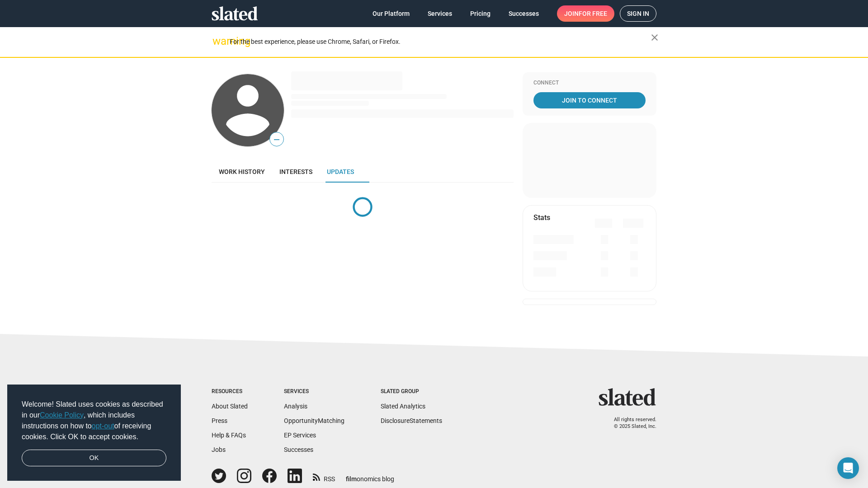  What do you see at coordinates (370, 475) in the screenshot?
I see `a: filmonomics blog` at bounding box center [370, 475].